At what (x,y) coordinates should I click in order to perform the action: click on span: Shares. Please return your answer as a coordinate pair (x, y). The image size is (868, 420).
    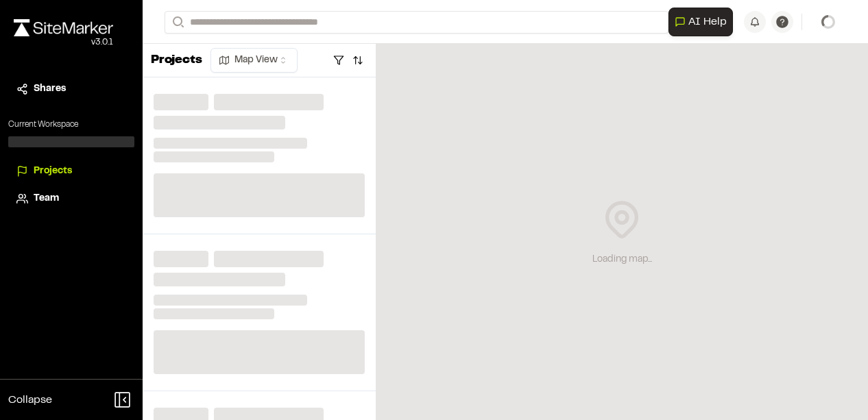
    Looking at the image, I should click on (49, 89).